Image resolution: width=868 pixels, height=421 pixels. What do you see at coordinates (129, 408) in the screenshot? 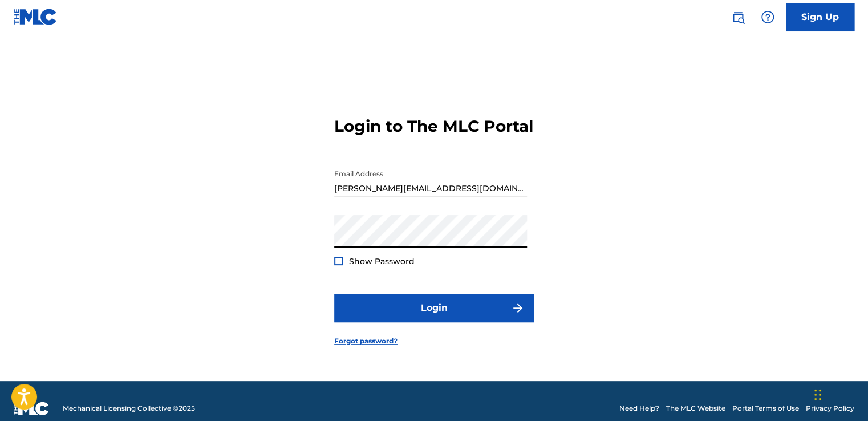
I see `span: Mechanical Licensing Collective © 2025` at bounding box center [129, 408].